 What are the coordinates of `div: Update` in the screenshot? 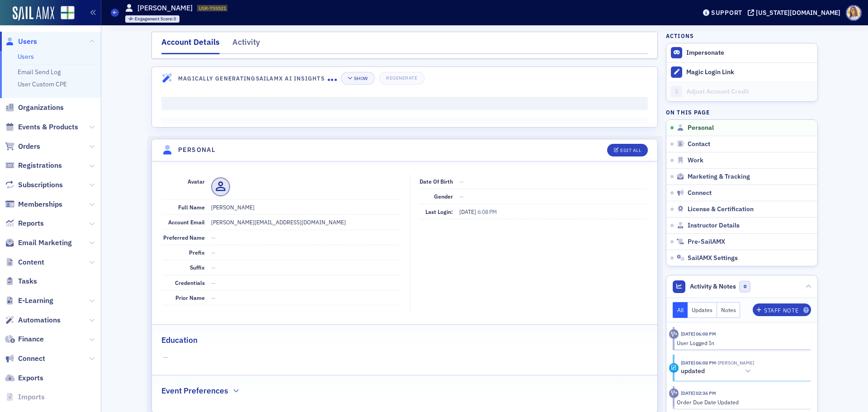 It's located at (674, 368).